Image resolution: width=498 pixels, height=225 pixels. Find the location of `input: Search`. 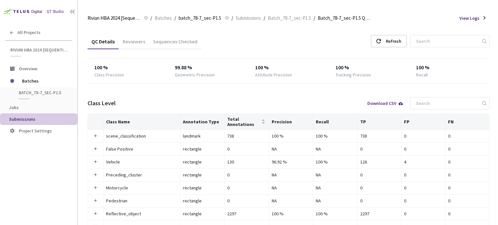

input: Search is located at coordinates (446, 41).